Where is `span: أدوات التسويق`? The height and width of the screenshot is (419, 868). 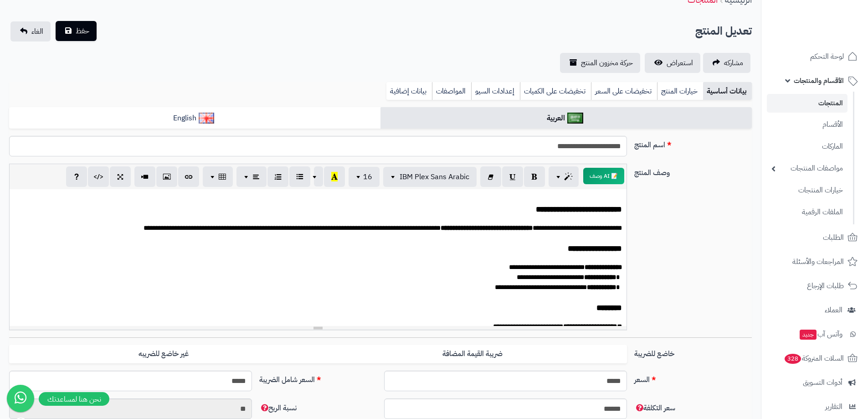 span: أدوات التسويق is located at coordinates (822, 382).